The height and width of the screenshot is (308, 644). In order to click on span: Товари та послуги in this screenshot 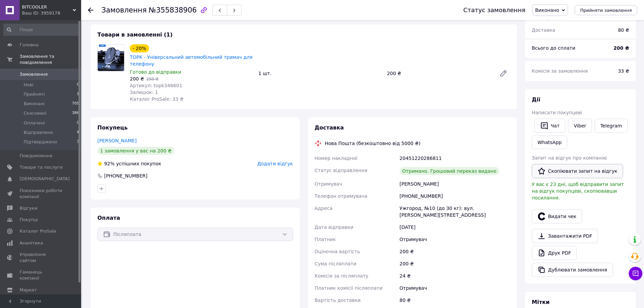, I will do `click(41, 167)`.